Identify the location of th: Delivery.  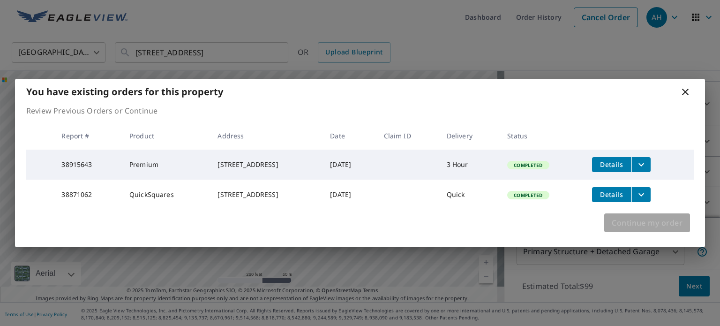
(469, 135).